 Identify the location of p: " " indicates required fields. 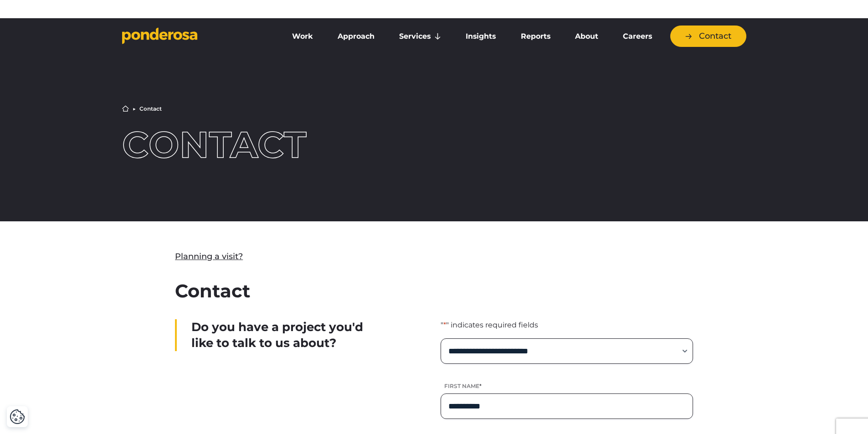
(566, 325).